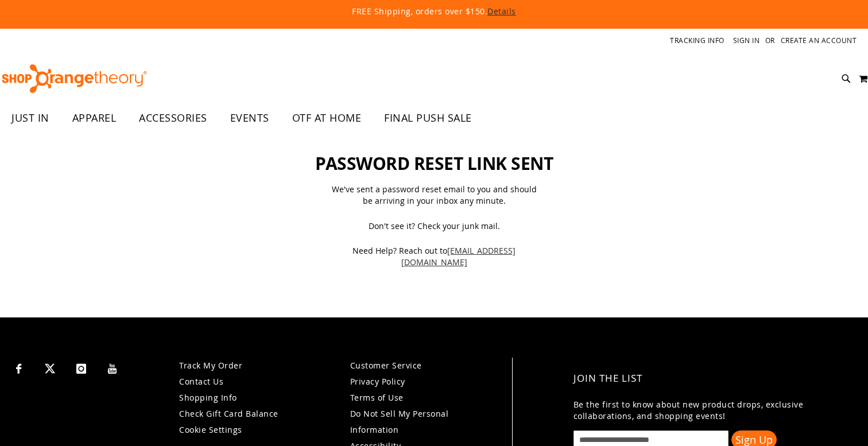 The image size is (868, 446). Describe the element at coordinates (81, 367) in the screenshot. I see `a: Visit our Instagram page` at that location.